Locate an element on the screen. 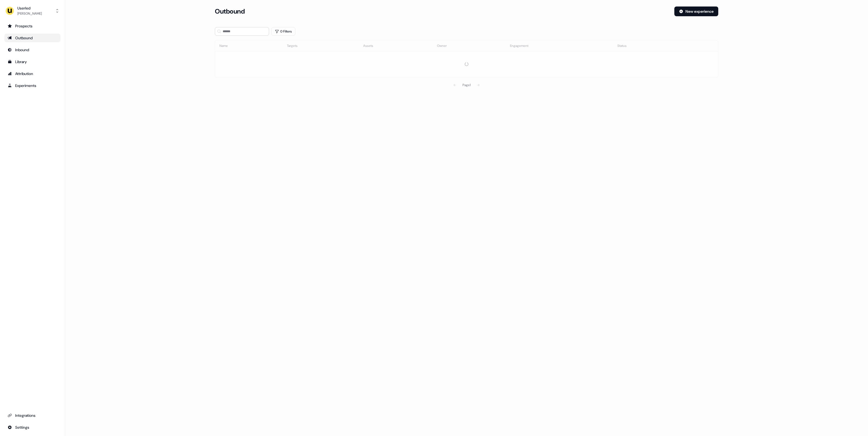 The width and height of the screenshot is (868, 436). a: Go to Inbound is located at coordinates (32, 50).